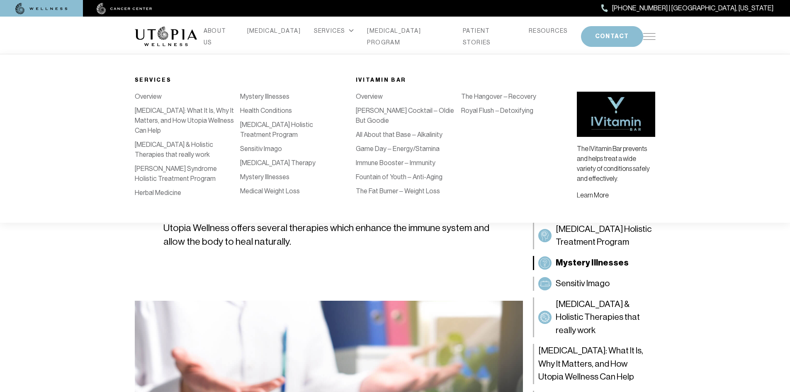  Describe the element at coordinates (594, 284) in the screenshot. I see `a: Sensitiv ImagoSensitiv Imago` at that location.